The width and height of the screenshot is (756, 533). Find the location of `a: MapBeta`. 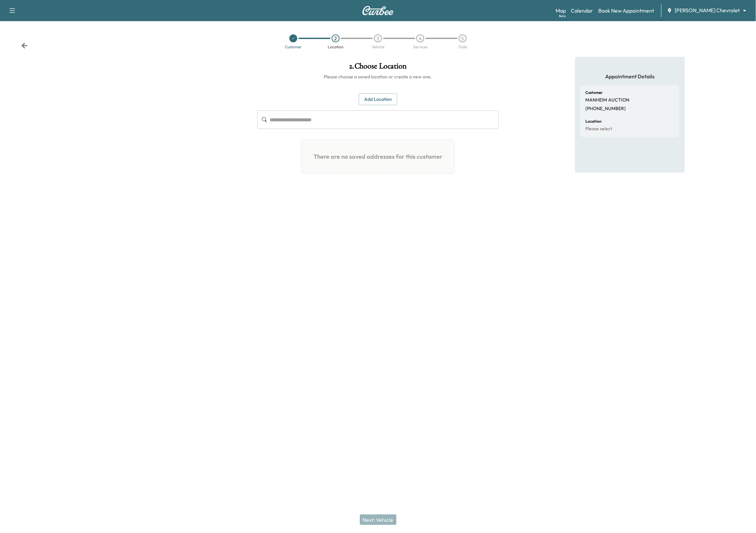

a: MapBeta is located at coordinates (561, 11).